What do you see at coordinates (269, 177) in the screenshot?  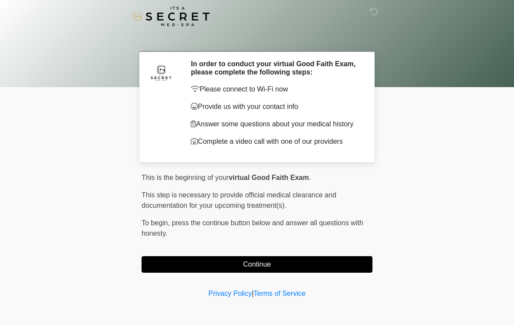 I see `strong: virtual Good Faith Exam` at bounding box center [269, 177].